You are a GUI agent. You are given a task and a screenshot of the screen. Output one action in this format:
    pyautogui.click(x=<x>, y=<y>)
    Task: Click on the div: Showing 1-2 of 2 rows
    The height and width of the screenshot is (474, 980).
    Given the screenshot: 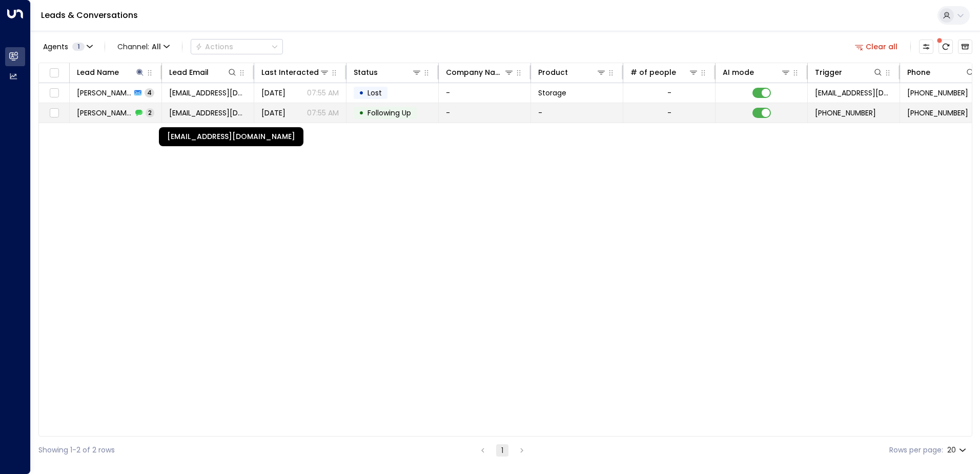 What is the action you would take?
    pyautogui.click(x=77, y=450)
    